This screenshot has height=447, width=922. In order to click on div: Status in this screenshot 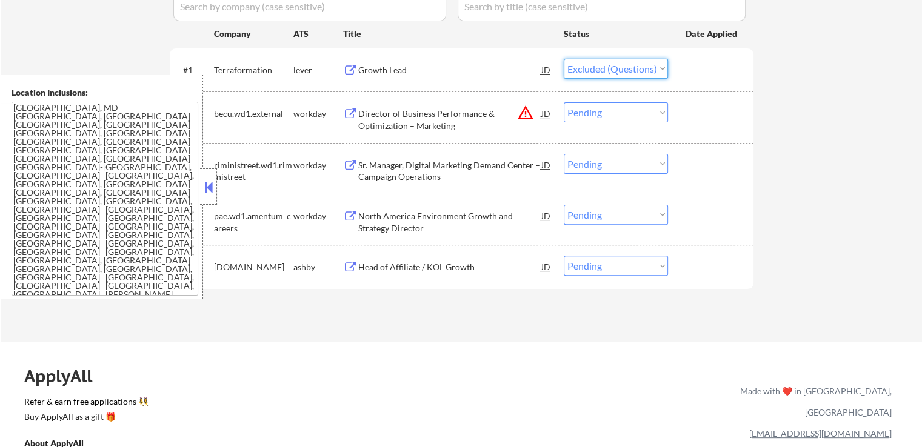, I will do `click(616, 33)`.